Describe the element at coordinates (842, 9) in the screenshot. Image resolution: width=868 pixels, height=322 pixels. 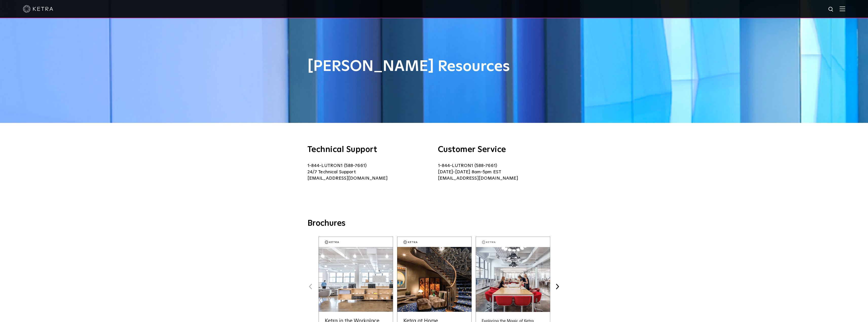
I see `img: Hamburger%20Nav.svg` at that location.